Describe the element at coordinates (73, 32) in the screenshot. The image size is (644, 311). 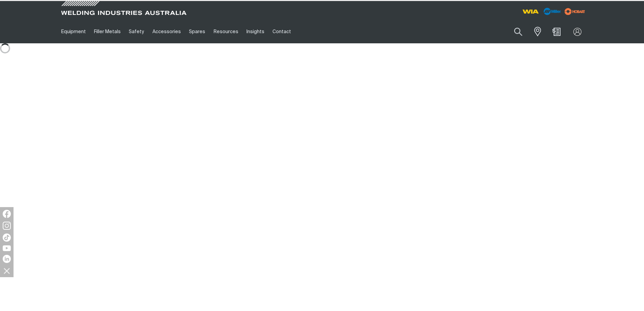
I see `a: Equipment` at that location.